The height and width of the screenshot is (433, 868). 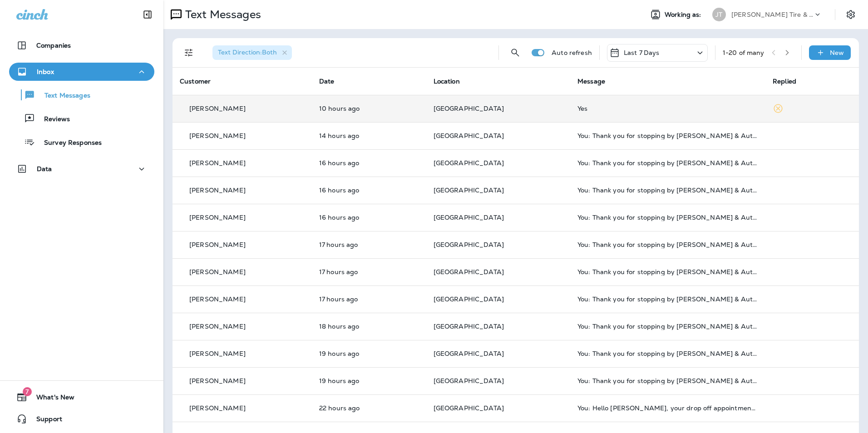 I want to click on button: Companies, so click(x=82, y=45).